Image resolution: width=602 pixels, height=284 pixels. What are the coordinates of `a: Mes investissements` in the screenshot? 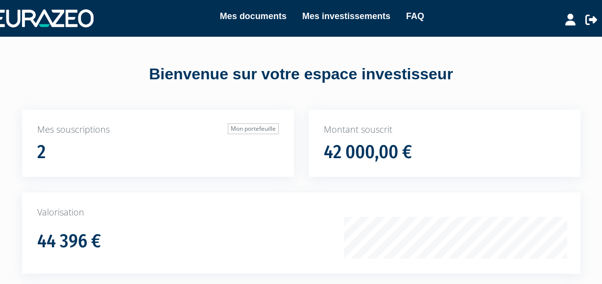 It's located at (346, 16).